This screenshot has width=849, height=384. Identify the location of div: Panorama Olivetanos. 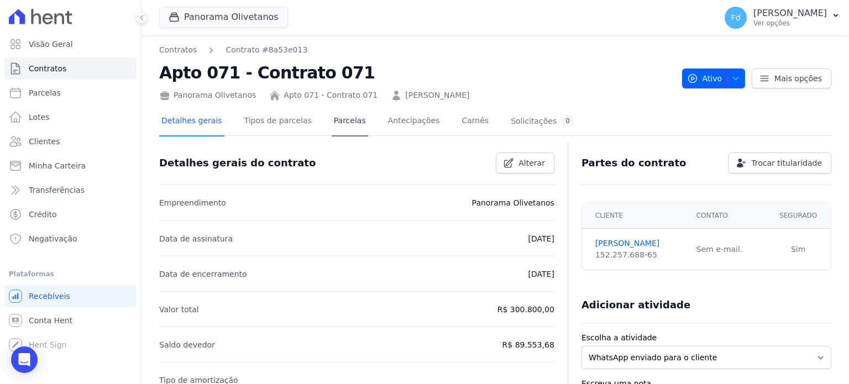
(207, 95).